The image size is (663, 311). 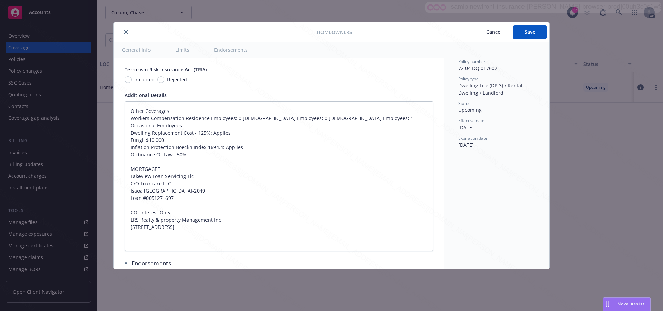 I want to click on div: Drag to move, so click(x=608, y=304).